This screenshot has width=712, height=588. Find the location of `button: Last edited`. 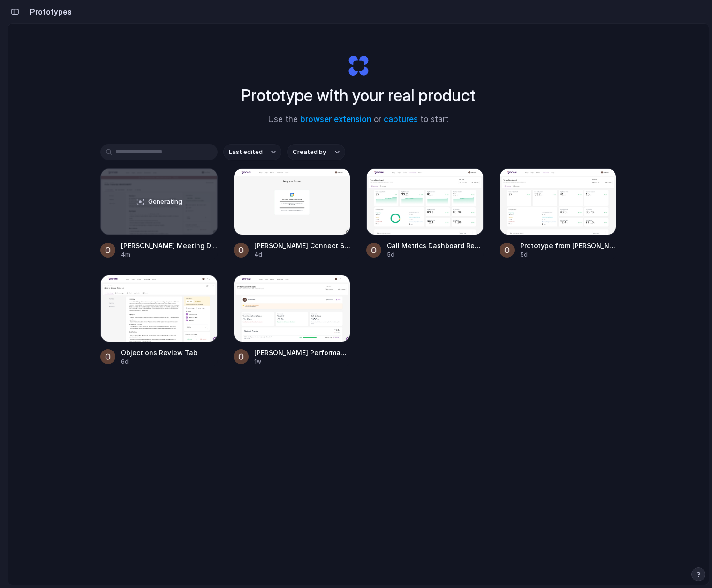

button: Last edited is located at coordinates (252, 152).